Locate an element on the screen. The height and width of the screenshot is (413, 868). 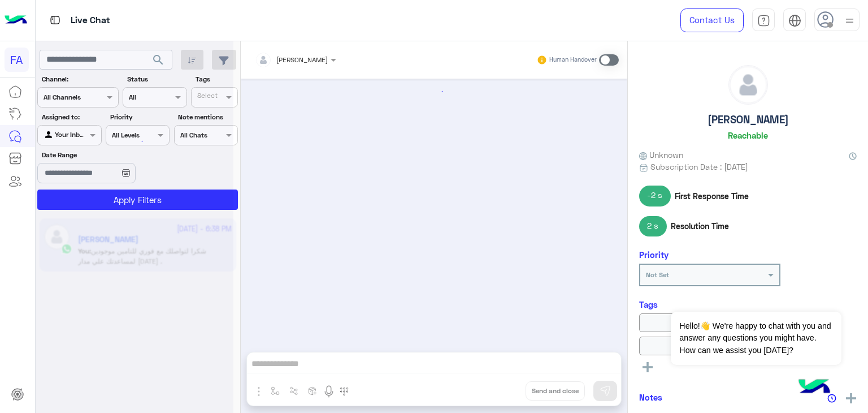
img: add is located at coordinates (851, 398).